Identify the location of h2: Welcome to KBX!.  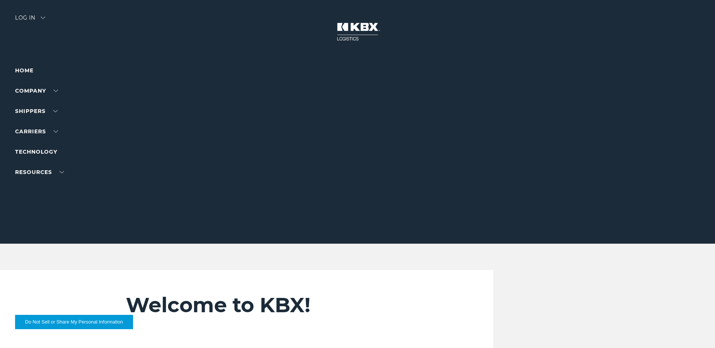
(287, 305).